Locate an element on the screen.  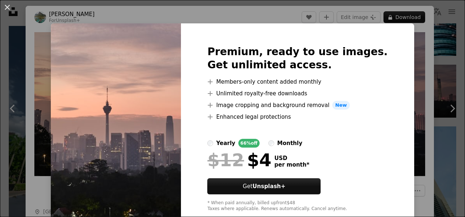
span: per month * is located at coordinates (292, 165).